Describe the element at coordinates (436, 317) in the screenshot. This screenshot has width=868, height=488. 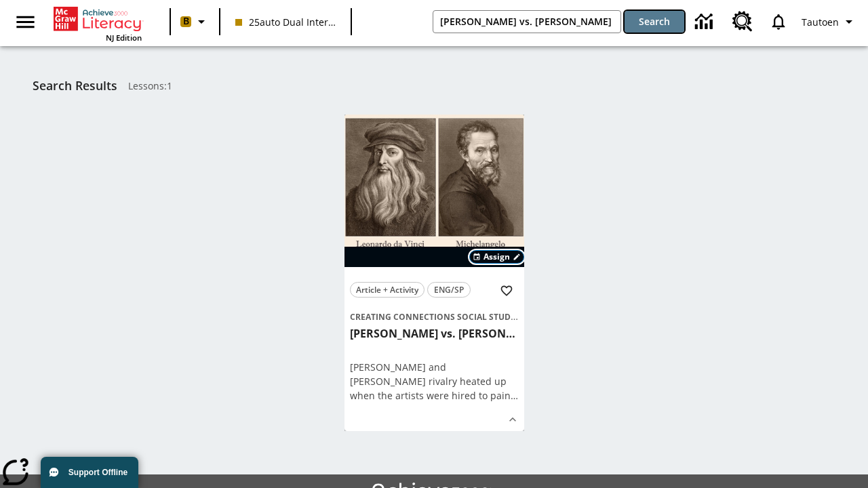
I see `span: Creating Connections Social Studies` at that location.